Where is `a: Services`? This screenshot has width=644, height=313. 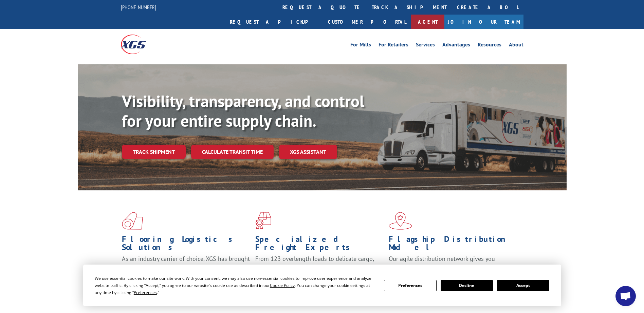
a: Services is located at coordinates (425, 46).